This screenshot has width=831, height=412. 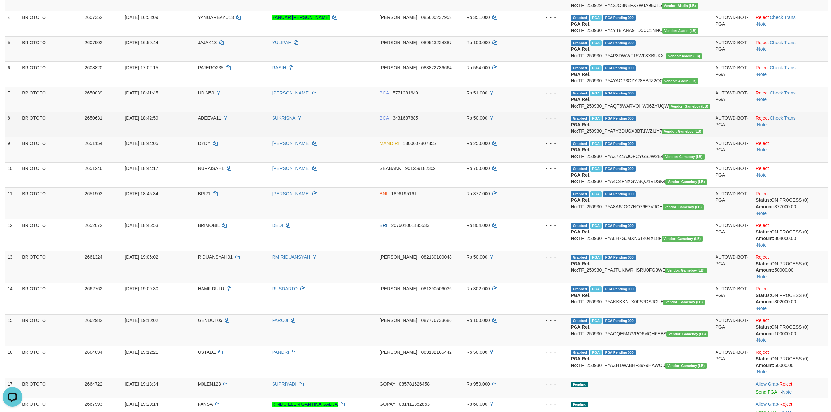 I want to click on span: JAJAK13, so click(x=207, y=43).